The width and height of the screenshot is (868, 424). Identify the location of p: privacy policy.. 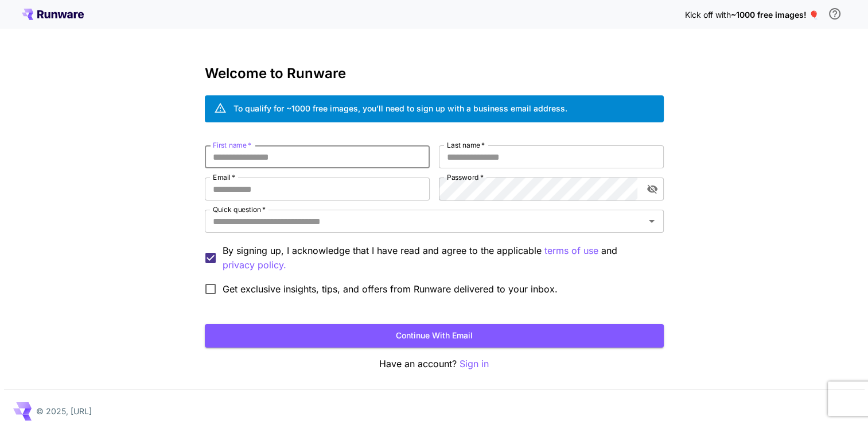
(254, 265).